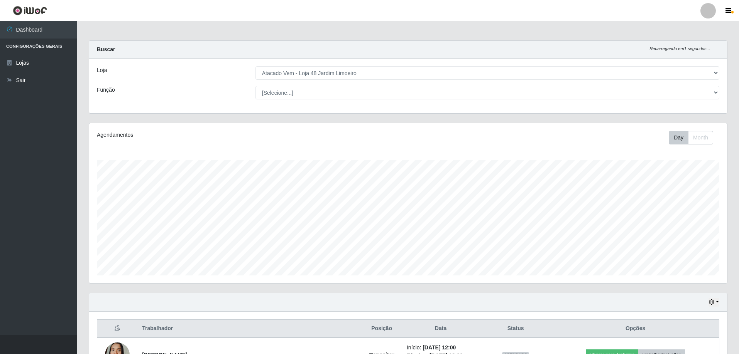 Image resolution: width=739 pixels, height=354 pixels. What do you see at coordinates (30, 10) in the screenshot?
I see `img: CoreUI Logo` at bounding box center [30, 10].